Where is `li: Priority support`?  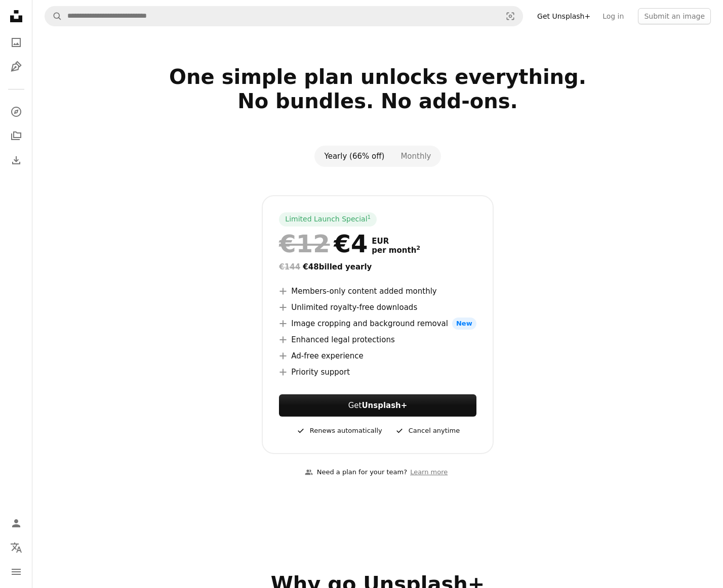 li: Priority support is located at coordinates (377, 372).